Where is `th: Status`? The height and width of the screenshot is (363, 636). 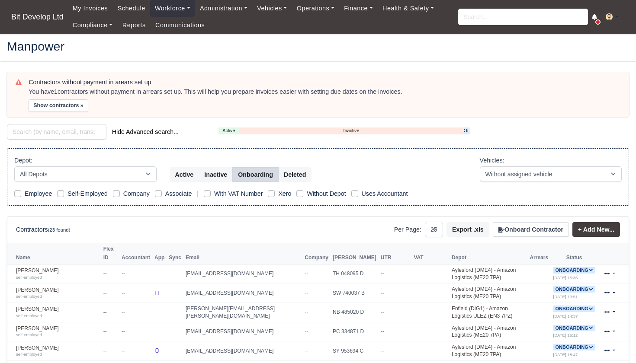
th: Status is located at coordinates (573, 253).